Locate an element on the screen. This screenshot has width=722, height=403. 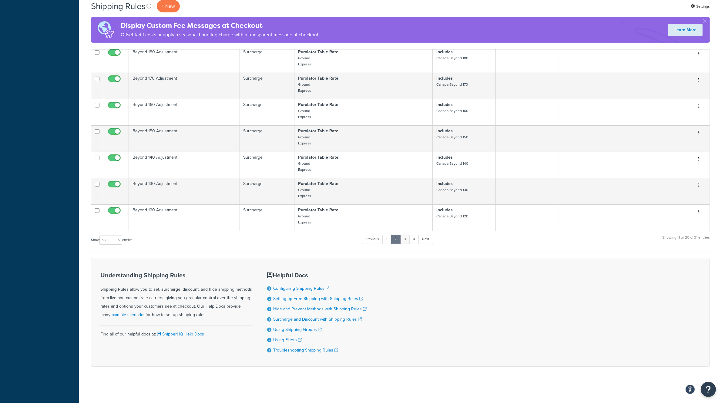
a: ShipperHQ Help Docs is located at coordinates (180, 334).